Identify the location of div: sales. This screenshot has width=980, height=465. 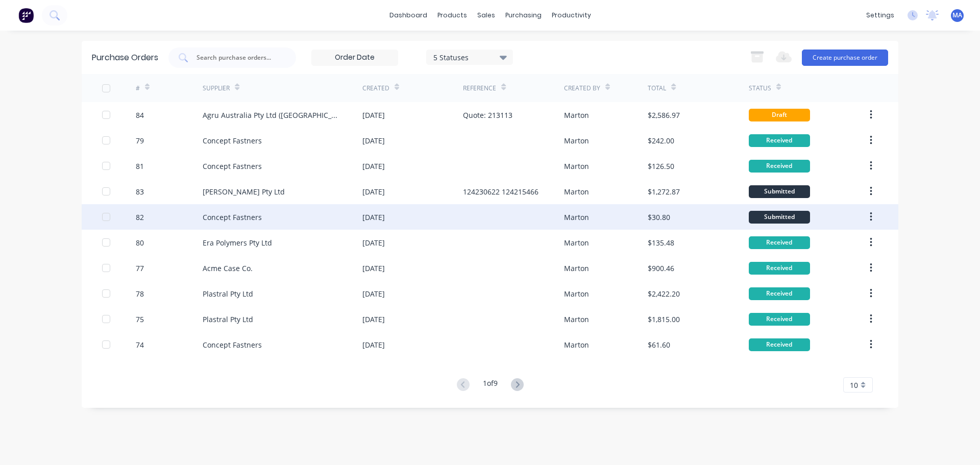
(486, 15).